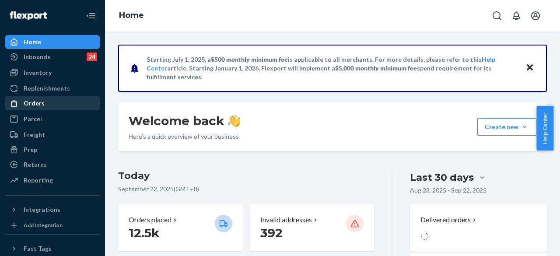  I want to click on p: Starting July 1, 2025, a is applicable to all merchants. For more details, please refer to this a..., so click(332, 68).